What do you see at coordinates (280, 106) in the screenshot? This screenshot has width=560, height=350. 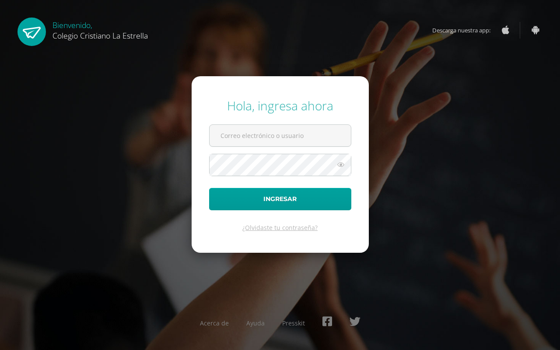 I see `div: Hola, ingresa ahora` at bounding box center [280, 106].